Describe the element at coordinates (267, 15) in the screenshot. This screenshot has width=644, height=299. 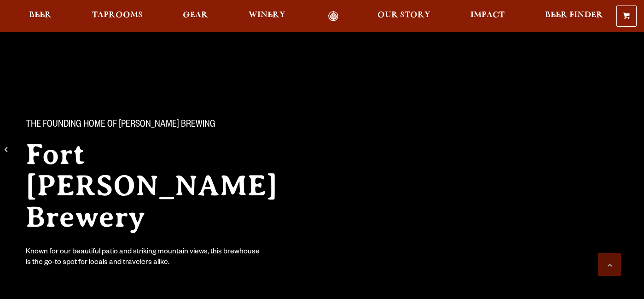
I see `span: Winery` at that location.